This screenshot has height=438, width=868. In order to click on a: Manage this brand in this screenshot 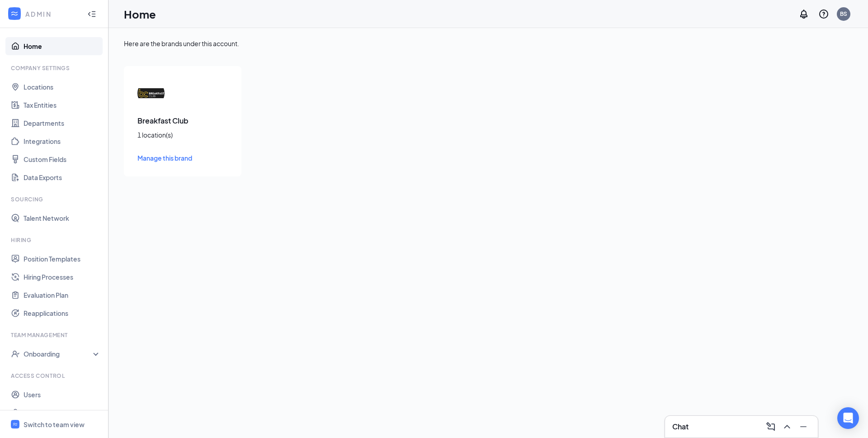, I will do `click(183, 158)`.